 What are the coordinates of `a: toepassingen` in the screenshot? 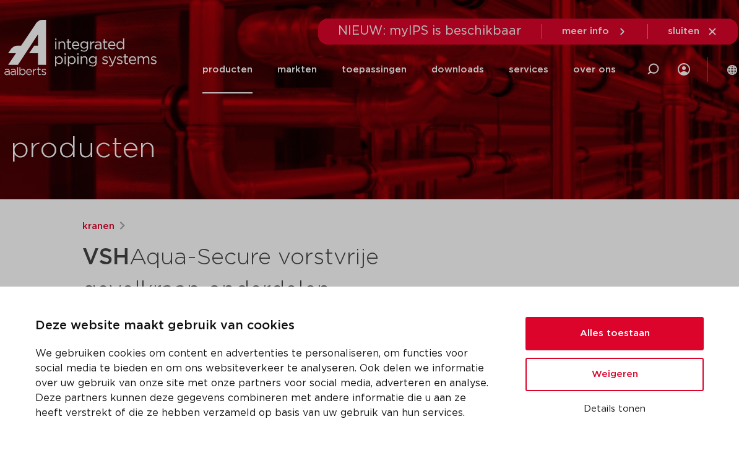 It's located at (374, 69).